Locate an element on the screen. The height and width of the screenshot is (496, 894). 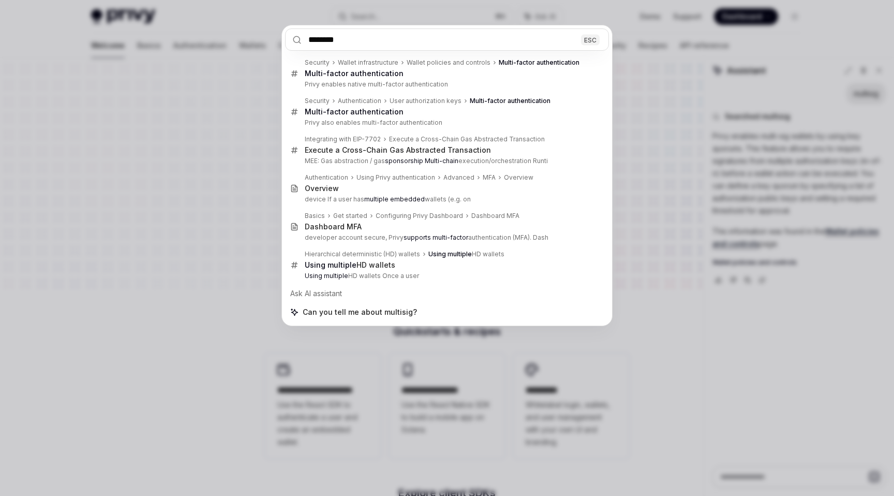
p: Privy enables native multi-factor authentication is located at coordinates (446, 84).